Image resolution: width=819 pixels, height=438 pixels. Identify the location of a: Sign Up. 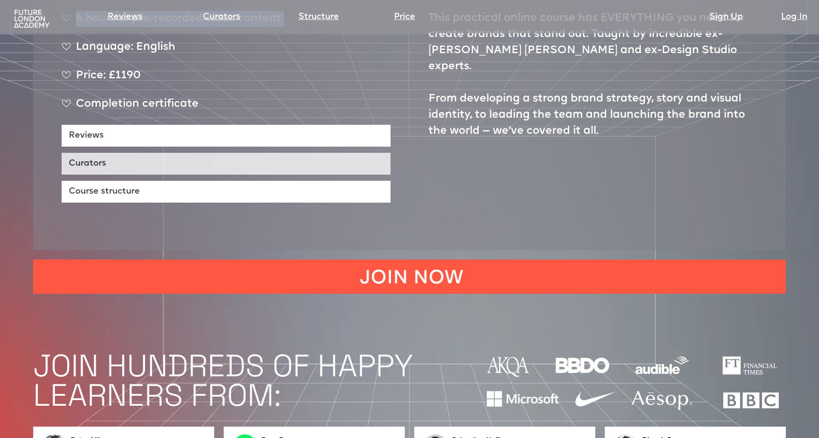
(726, 17).